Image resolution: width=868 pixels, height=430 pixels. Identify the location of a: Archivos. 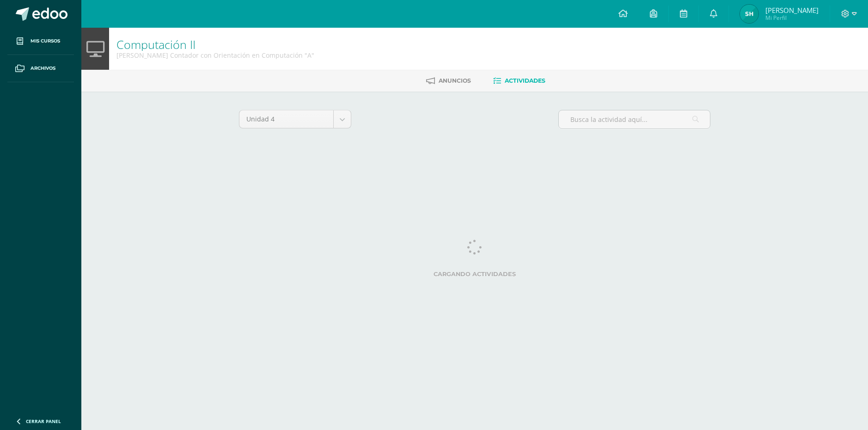
(41, 68).